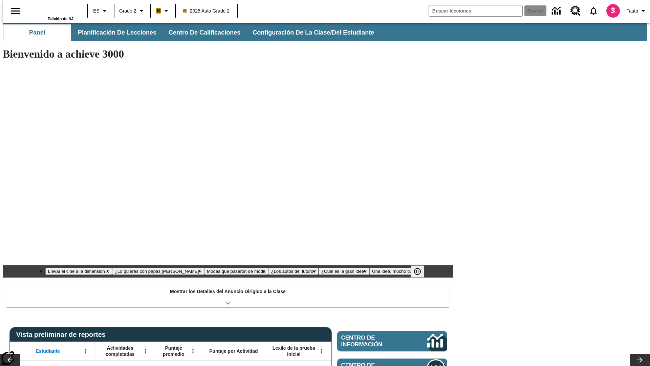 The image size is (650, 366). I want to click on span: 2025 Auto Grade 2, so click(207, 11).